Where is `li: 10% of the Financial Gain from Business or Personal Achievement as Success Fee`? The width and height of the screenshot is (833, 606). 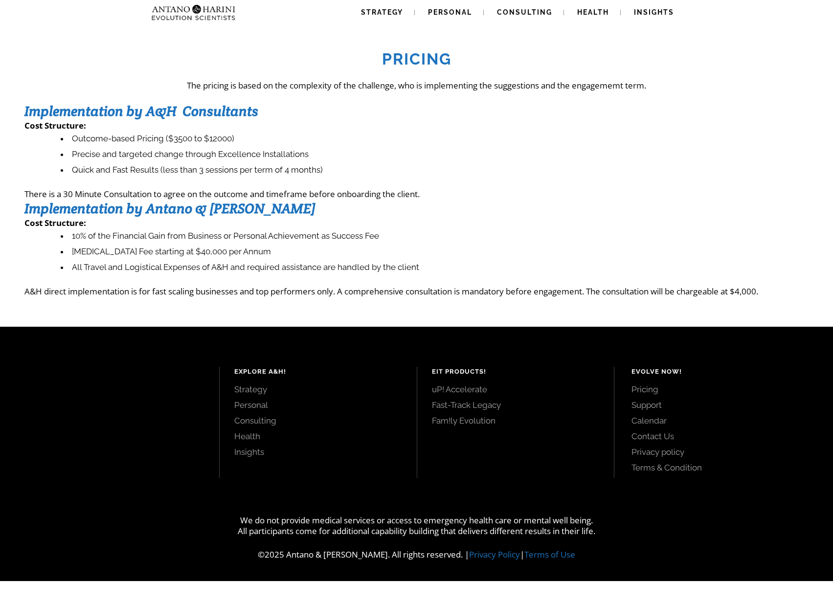
li: 10% of the Financial Gain from Business or Personal Achievement as Success Fee is located at coordinates (435, 236).